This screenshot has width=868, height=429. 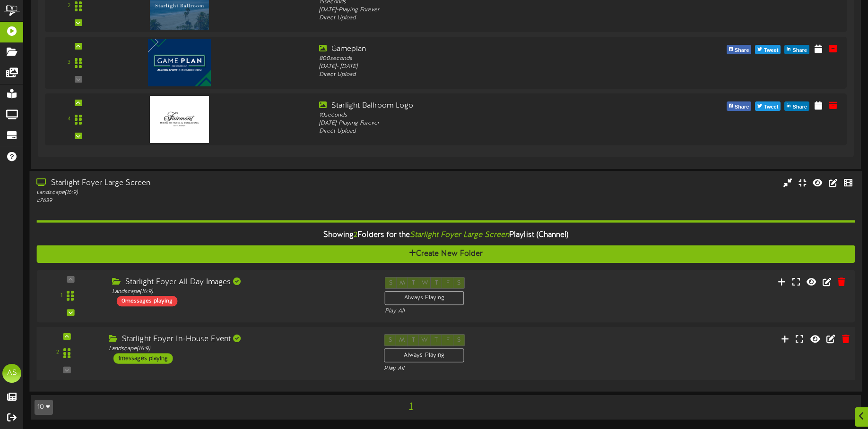 What do you see at coordinates (445, 235) in the screenshot?
I see `div: Showing Folders for the Playlist (Channel)` at bounding box center [445, 235].